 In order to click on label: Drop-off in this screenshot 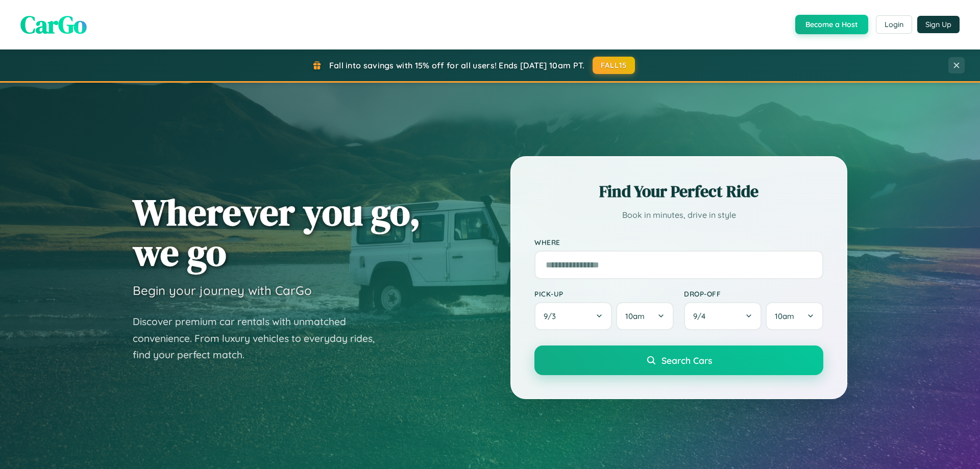, I will do `click(754, 294)`.